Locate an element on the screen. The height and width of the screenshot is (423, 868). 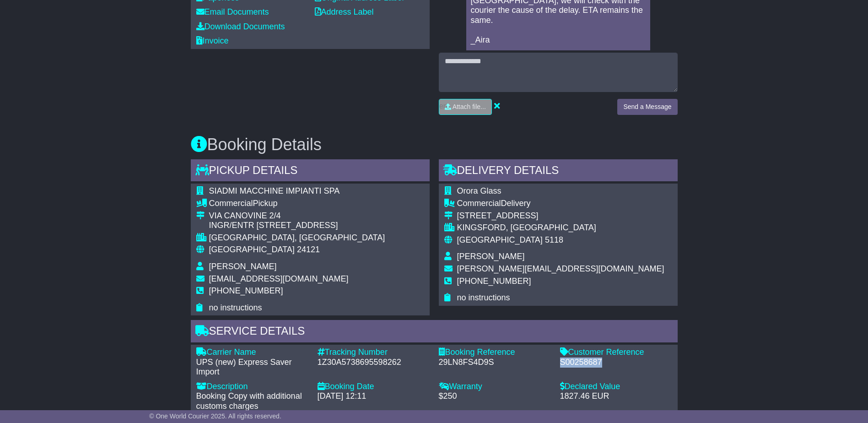
h3: Booking Details is located at coordinates (434, 145).